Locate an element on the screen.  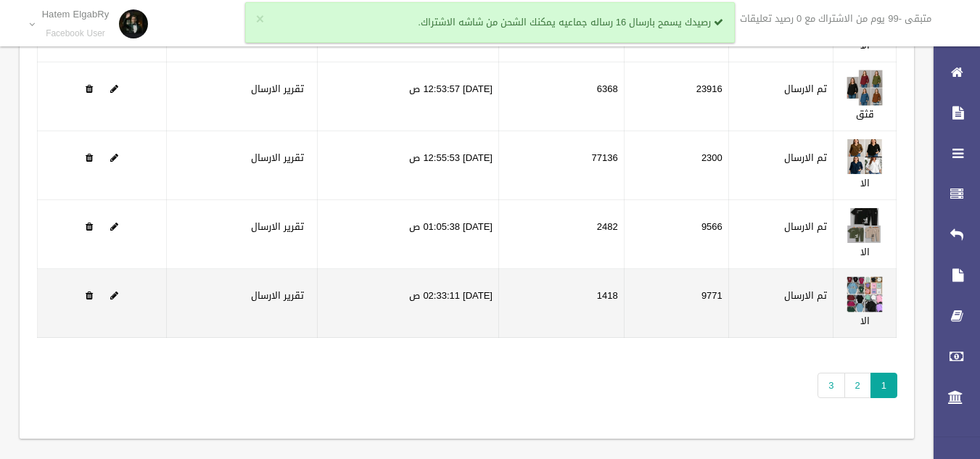
td: 2300 is located at coordinates (676, 165).